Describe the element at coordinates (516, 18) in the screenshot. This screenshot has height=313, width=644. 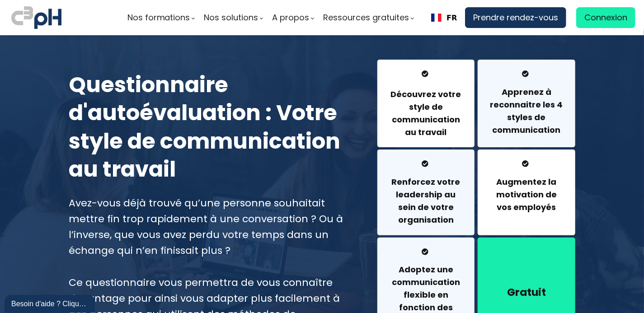
I see `a: Prendre rendez-vous` at that location.